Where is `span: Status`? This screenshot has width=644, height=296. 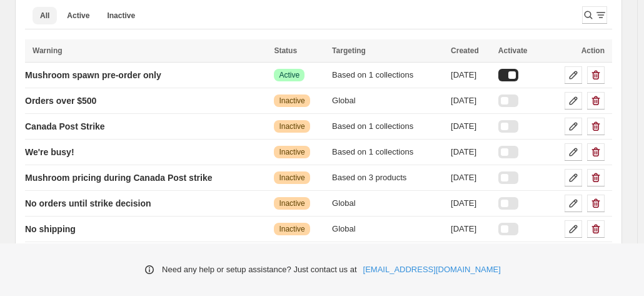
span: Status is located at coordinates (285, 50).